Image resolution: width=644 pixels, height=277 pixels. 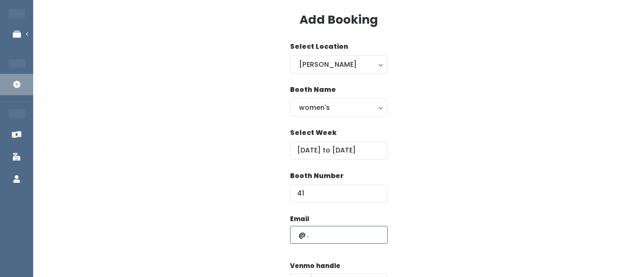 I want to click on label: Venmo handle, so click(x=315, y=266).